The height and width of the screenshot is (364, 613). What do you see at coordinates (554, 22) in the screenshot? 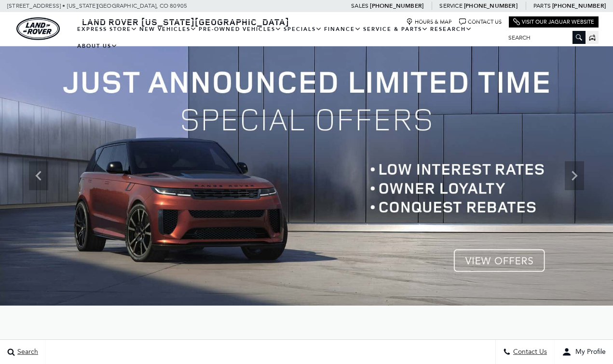
I see `a: Visit Our Jaguar Website` at bounding box center [554, 22].